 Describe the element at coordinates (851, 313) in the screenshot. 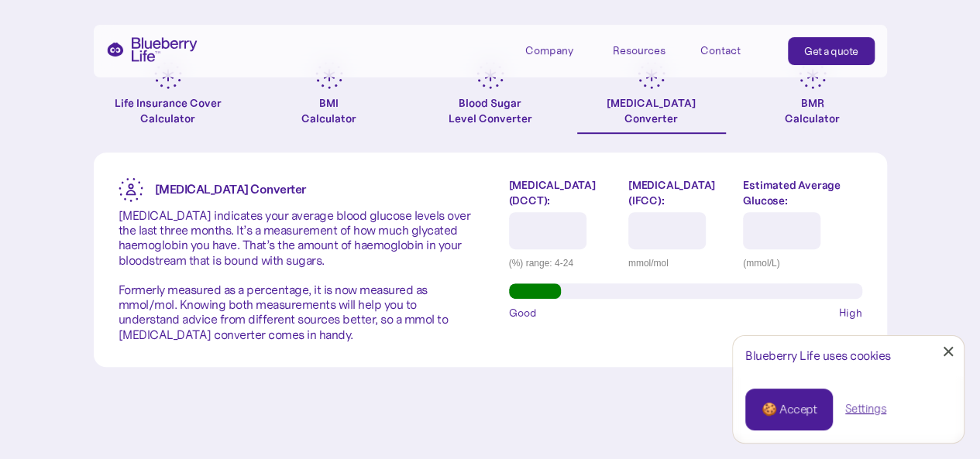

I see `span: High` at that location.